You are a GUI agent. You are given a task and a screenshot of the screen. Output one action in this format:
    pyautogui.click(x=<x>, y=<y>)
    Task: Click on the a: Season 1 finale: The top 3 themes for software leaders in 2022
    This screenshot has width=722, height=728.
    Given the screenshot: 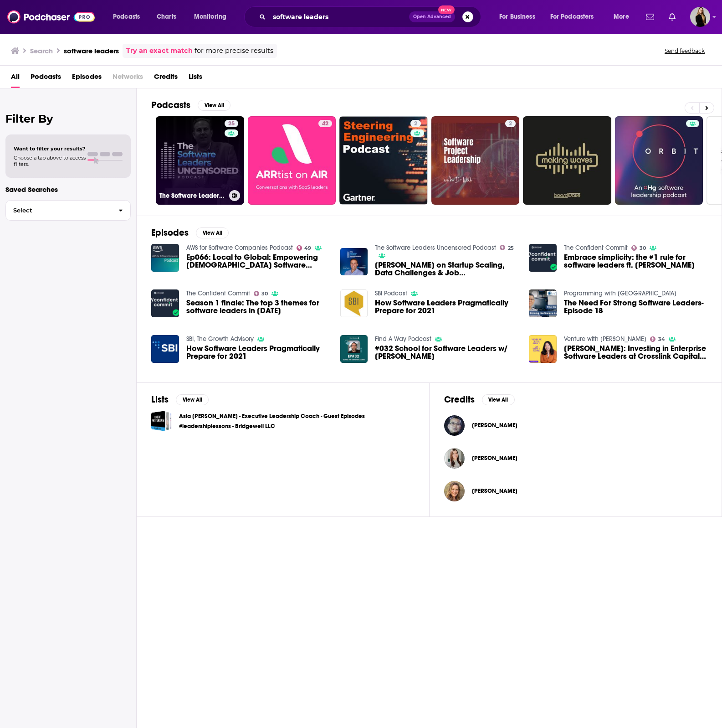 What is the action you would take?
    pyautogui.click(x=165, y=303)
    